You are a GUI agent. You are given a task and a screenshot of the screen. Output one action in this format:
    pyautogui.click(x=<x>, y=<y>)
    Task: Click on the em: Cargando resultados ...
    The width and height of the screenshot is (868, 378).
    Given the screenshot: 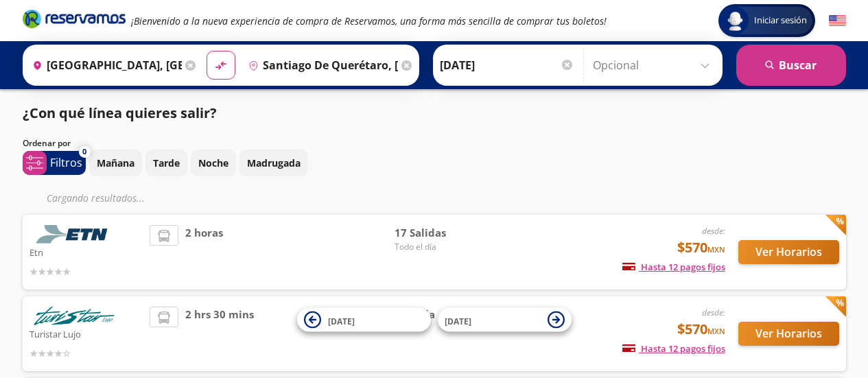 What is the action you would take?
    pyautogui.click(x=95, y=197)
    